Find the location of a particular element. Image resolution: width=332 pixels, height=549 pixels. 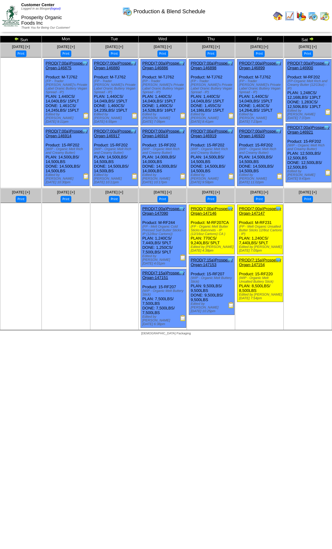

div: Product: 15-RF207 PLAN: 7,500LBS / 7,500LBS DONE: 7,500LBS / 7,500LBS is located at coordinates (163, 298).